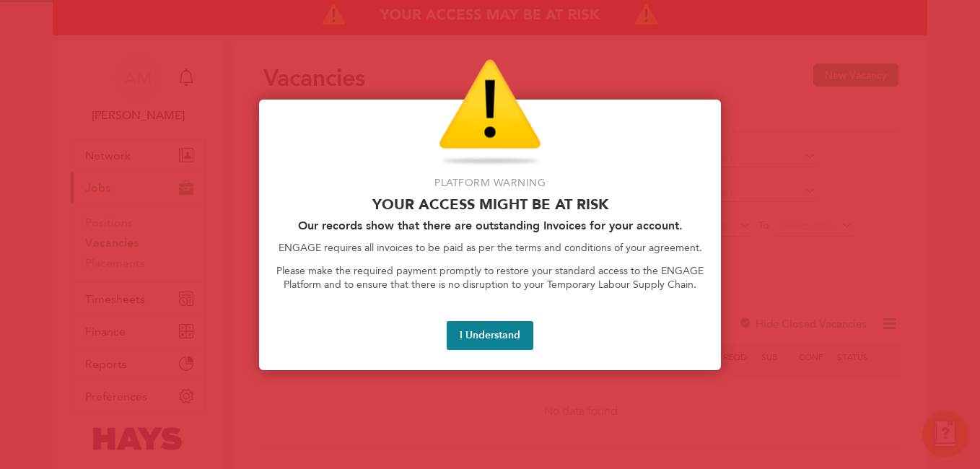 Image resolution: width=980 pixels, height=469 pixels. What do you see at coordinates (490, 235) in the screenshot?
I see `div: Access At Risk` at bounding box center [490, 235].